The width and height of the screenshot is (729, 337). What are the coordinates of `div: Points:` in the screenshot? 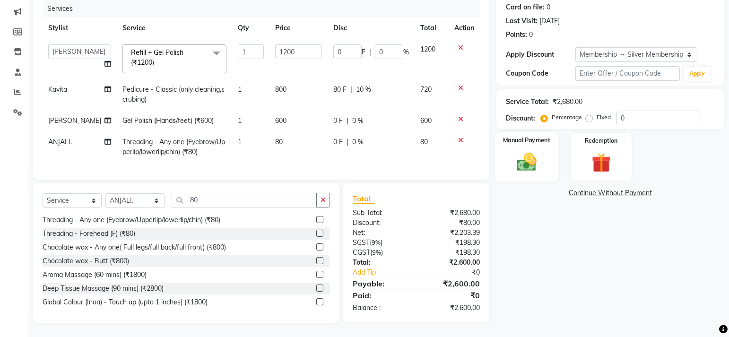 It's located at (516, 35).